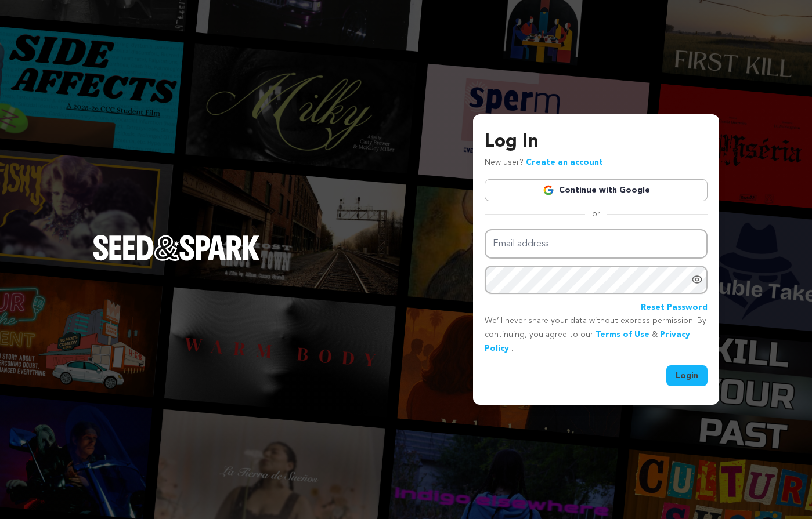 The height and width of the screenshot is (519, 812). What do you see at coordinates (176, 260) in the screenshot?
I see `a: Seed&Spark Homepage` at bounding box center [176, 260].